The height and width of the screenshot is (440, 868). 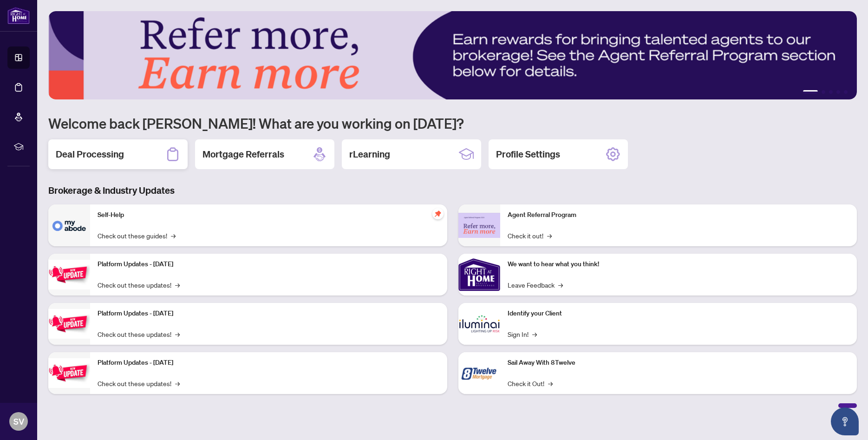 I want to click on button: 5, so click(x=846, y=92).